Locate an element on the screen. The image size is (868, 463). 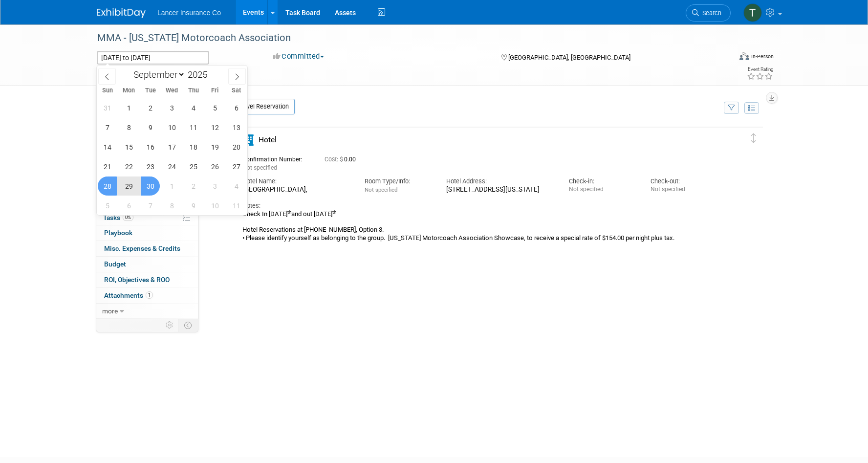
span: September 6, 2025 is located at coordinates (236, 107).